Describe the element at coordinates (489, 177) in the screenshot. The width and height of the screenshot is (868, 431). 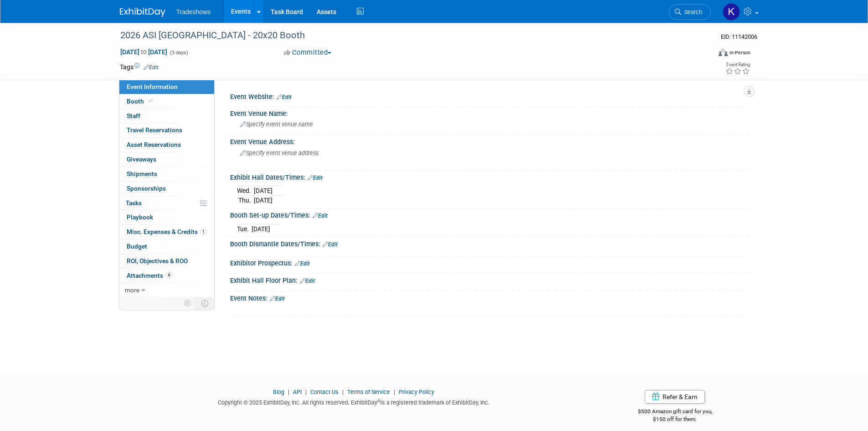
I see `div: Exhibit Hall Dates/Times:` at that location.